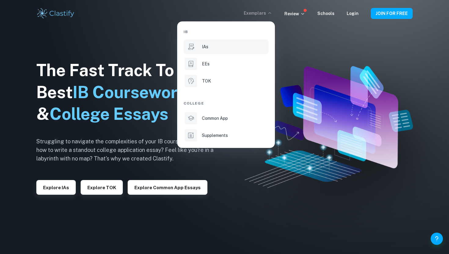 The height and width of the screenshot is (254, 449). What do you see at coordinates (186, 32) in the screenshot?
I see `span: IB` at bounding box center [186, 32].